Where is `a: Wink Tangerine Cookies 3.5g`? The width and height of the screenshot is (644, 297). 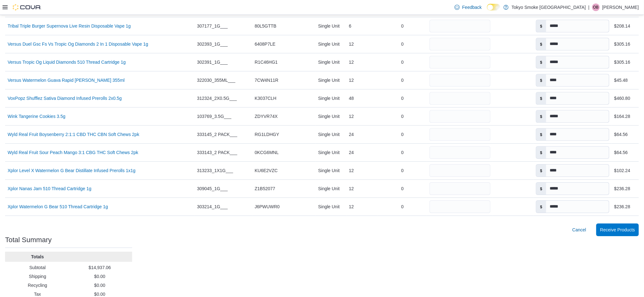
a: Wink Tangerine Cookies 3.5g is located at coordinates (36, 116).